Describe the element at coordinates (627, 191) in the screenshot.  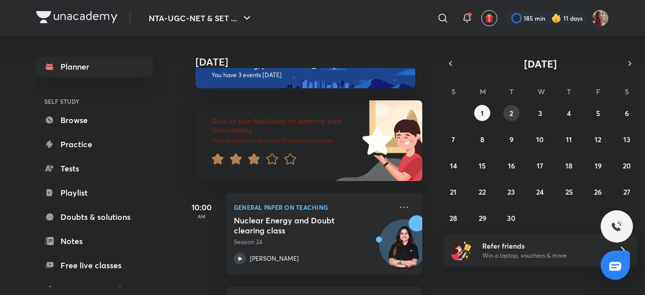
I see `button: September 27, 2025` at that location.